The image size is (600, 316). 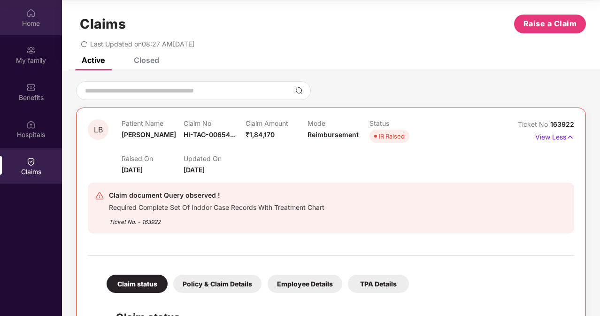 What do you see at coordinates (555, 136) in the screenshot?
I see `p: View Less` at bounding box center [555, 136].